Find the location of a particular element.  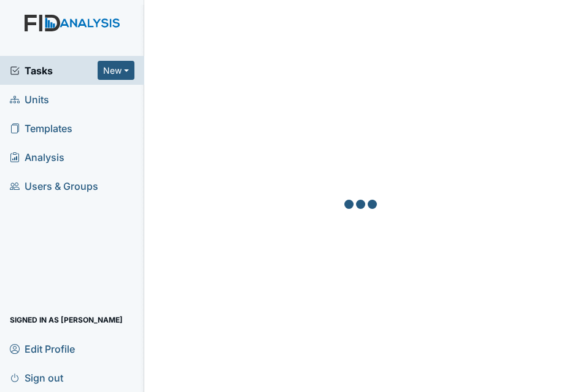

button: New is located at coordinates (116, 70).